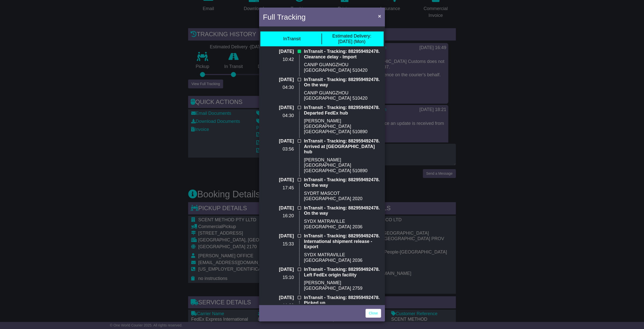  I want to click on p: InTransit - Tracking: 882959492478. Clearance delay - Import, so click(342, 54).